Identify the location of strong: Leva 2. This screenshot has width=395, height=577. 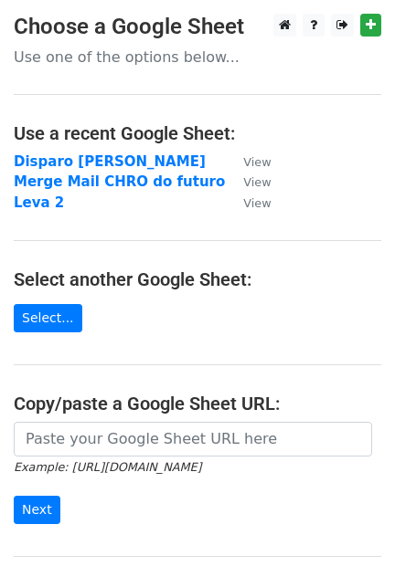
(38, 203).